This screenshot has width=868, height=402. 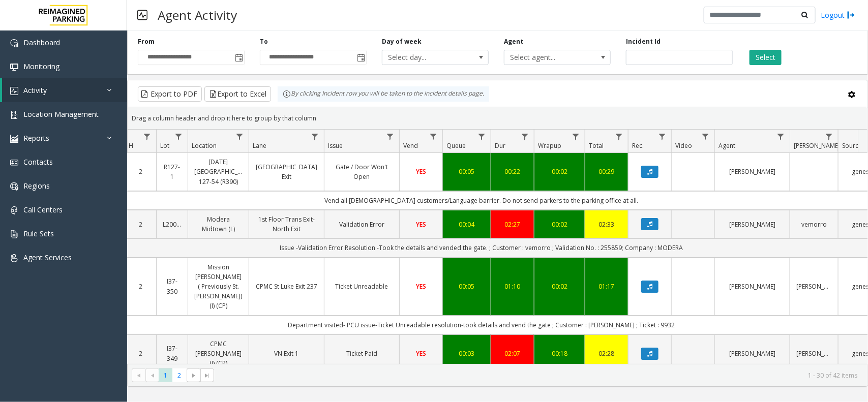 I want to click on a: Logout, so click(x=838, y=15).